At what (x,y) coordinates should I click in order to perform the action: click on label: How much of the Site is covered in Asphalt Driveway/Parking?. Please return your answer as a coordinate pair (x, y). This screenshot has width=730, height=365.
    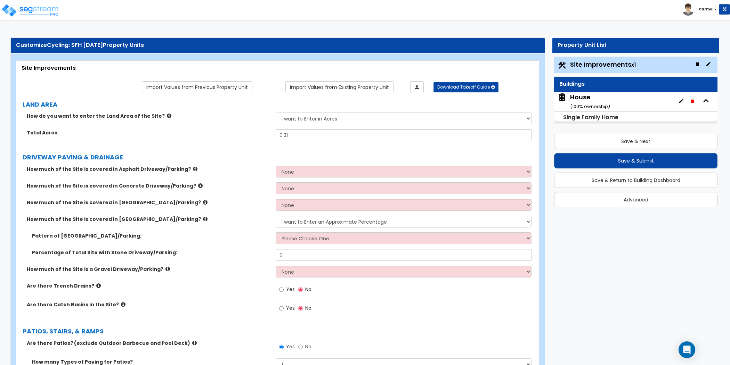
    Looking at the image, I should click on (148, 169).